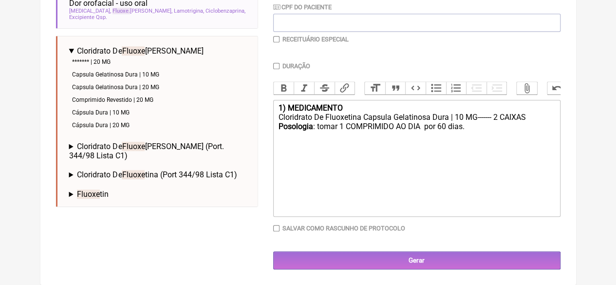 The width and height of the screenshot is (616, 285). Describe the element at coordinates (93, 194) in the screenshot. I see `span: tin` at that location.